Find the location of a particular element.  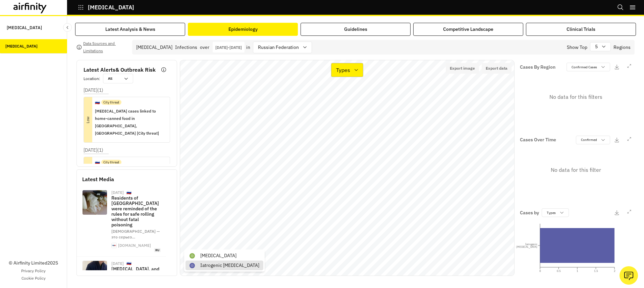

div: Latest Analysis & News is located at coordinates (130, 29).